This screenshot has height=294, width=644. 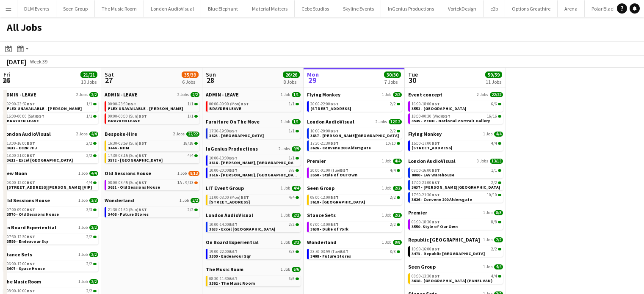 What do you see at coordinates (128, 143) in the screenshot?
I see `span: 16:30-03:59 (Sun)` at bounding box center [128, 143].